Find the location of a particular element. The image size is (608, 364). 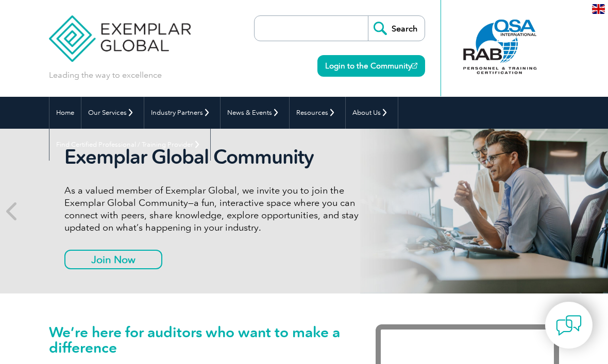

img: open_square.png is located at coordinates (414, 65).